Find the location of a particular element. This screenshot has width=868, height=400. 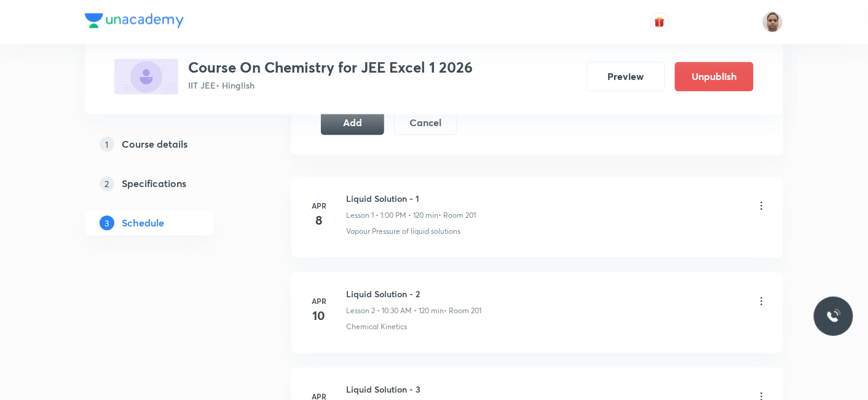

p: Vapour Pressure of liquid solutions is located at coordinates (404, 232).